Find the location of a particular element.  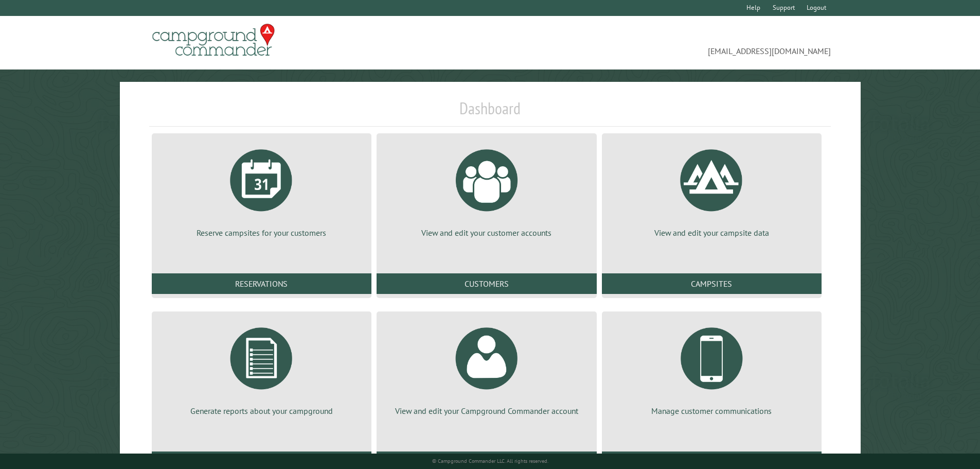

p: Manage customer communications is located at coordinates (712, 410).